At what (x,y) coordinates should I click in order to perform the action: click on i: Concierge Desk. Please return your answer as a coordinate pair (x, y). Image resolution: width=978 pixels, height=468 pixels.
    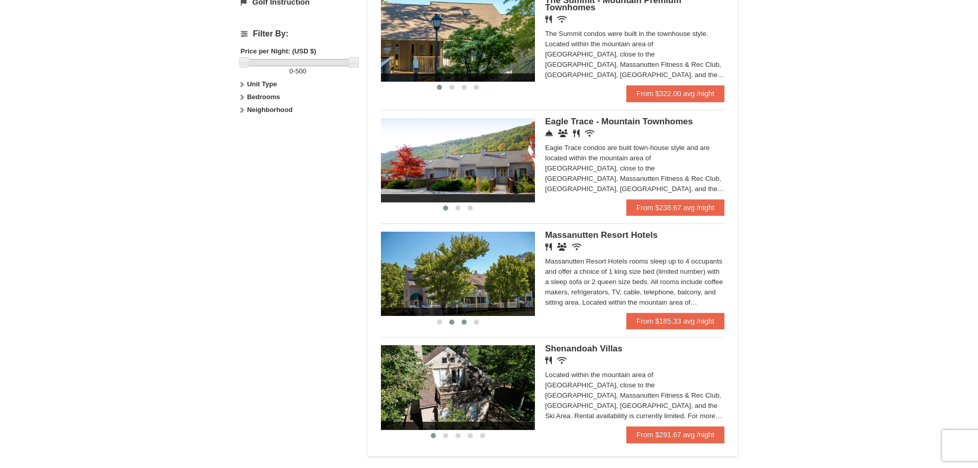
    Looking at the image, I should click on (549, 133).